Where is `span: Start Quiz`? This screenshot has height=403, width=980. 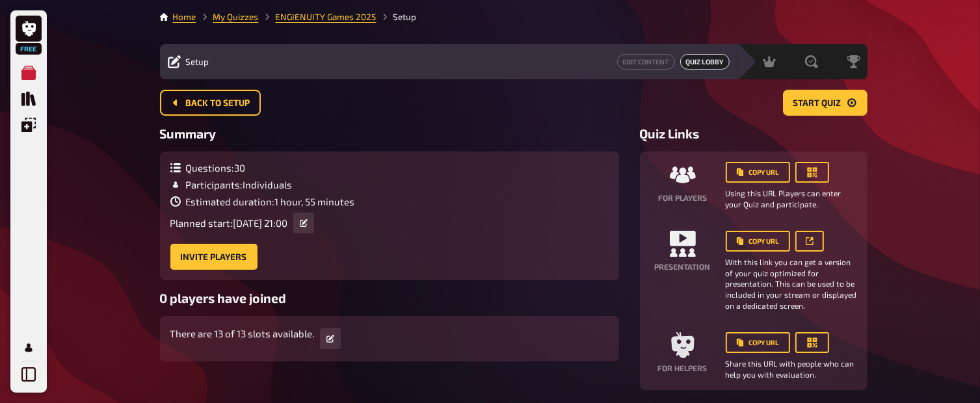
span: Start Quiz is located at coordinates (817, 103).